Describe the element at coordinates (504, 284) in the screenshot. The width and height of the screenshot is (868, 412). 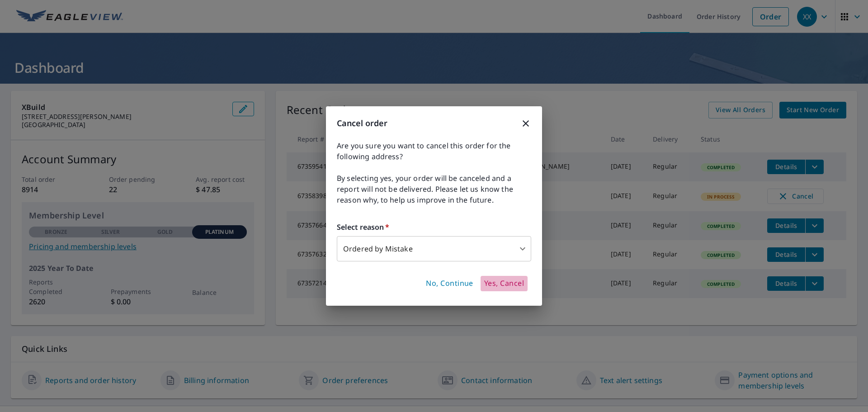
I see `span: Yes, Cancel` at that location.